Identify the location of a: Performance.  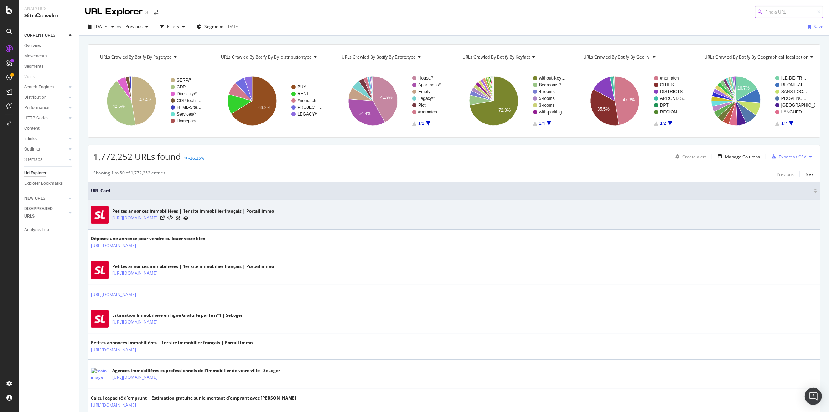
(45, 108).